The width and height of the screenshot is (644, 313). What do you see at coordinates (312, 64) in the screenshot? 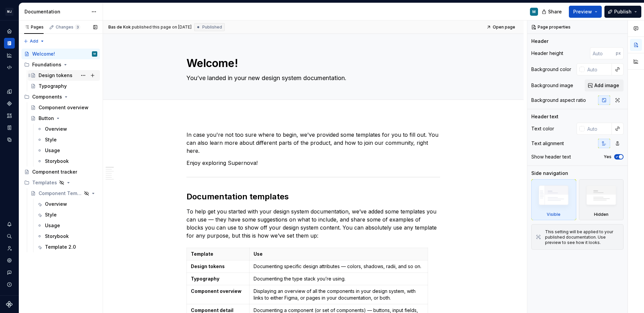
I see `textarea: Welcome!` at bounding box center [312, 64].